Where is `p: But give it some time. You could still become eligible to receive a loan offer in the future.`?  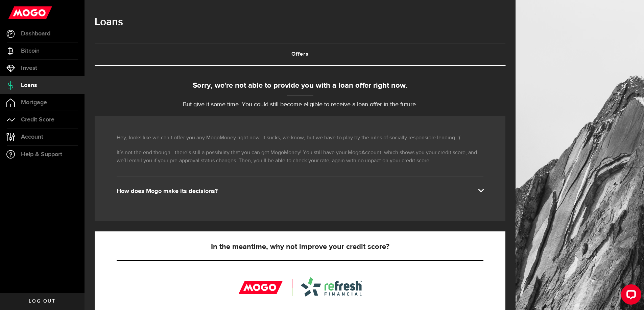 p: But give it some time. You could still become eligible to receive a loan offer in the future. is located at coordinates (299, 105).